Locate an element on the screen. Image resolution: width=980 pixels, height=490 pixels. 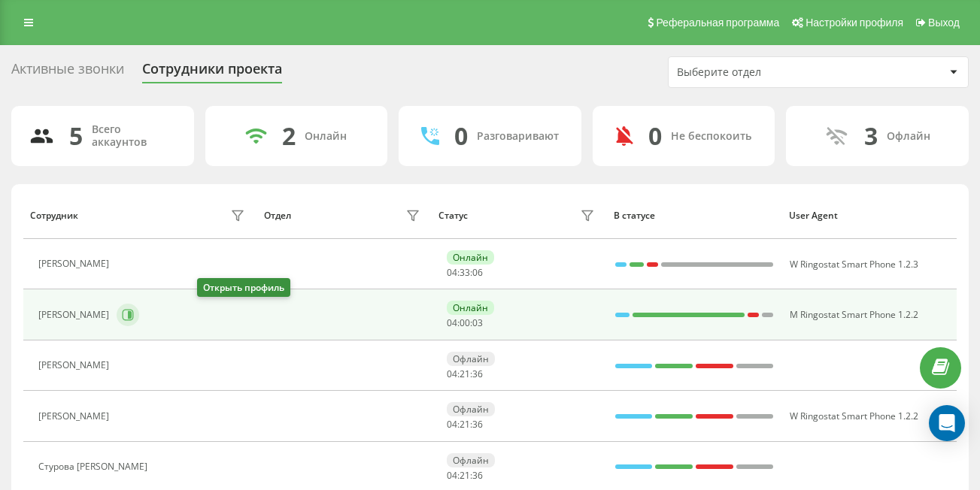
div: Выберите отдел is located at coordinates (766, 72).